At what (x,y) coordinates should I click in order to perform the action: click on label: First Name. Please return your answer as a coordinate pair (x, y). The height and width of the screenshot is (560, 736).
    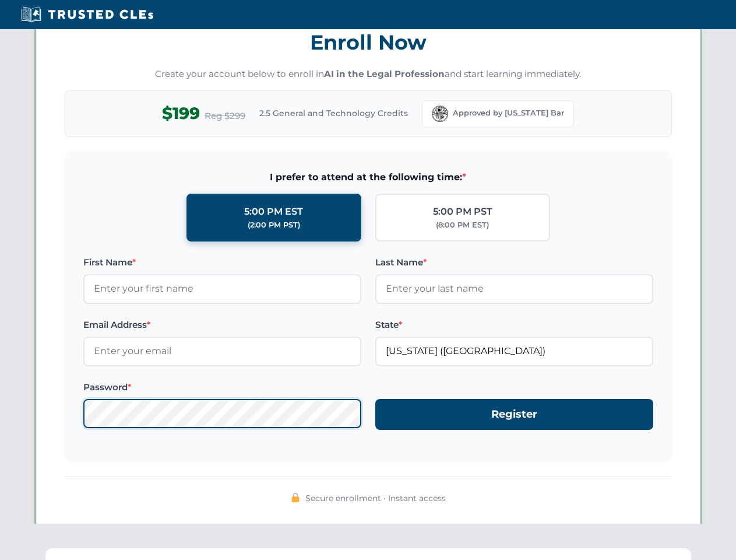
    Looking at the image, I should click on (222, 263).